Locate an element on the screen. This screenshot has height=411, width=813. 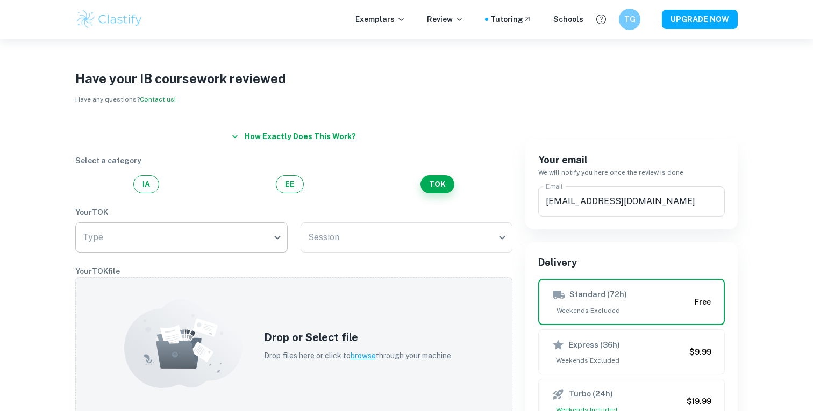
h6: Delivery is located at coordinates (631, 263).